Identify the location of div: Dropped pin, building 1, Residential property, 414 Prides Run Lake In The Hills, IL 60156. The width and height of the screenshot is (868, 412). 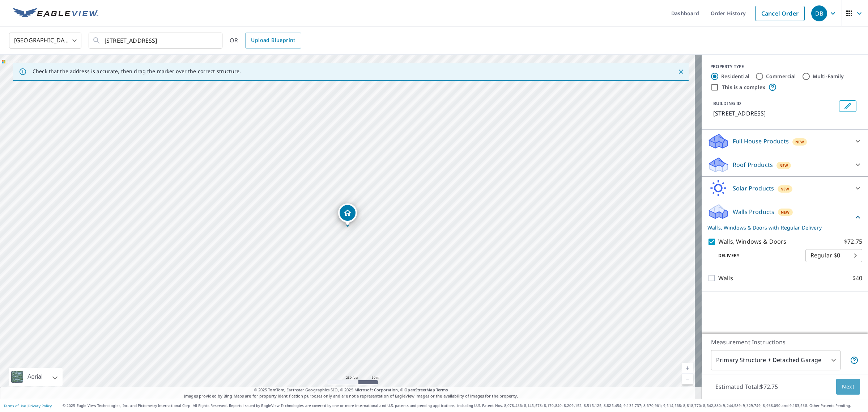
(347, 215).